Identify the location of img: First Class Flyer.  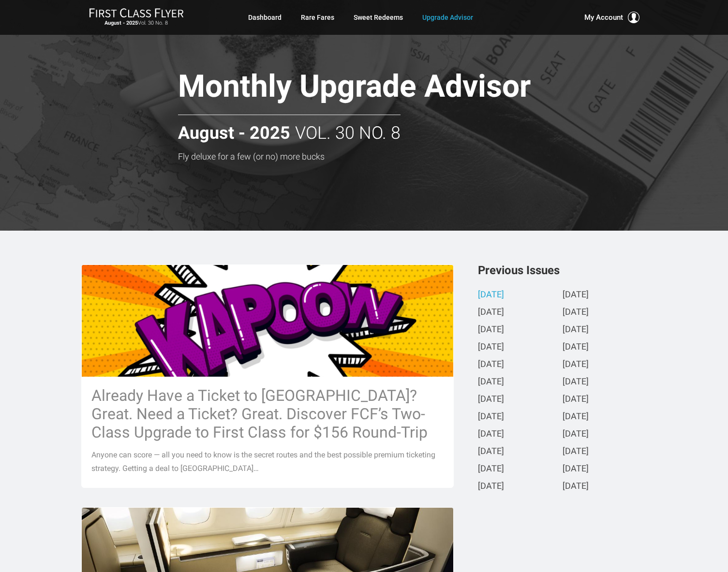
(136, 12).